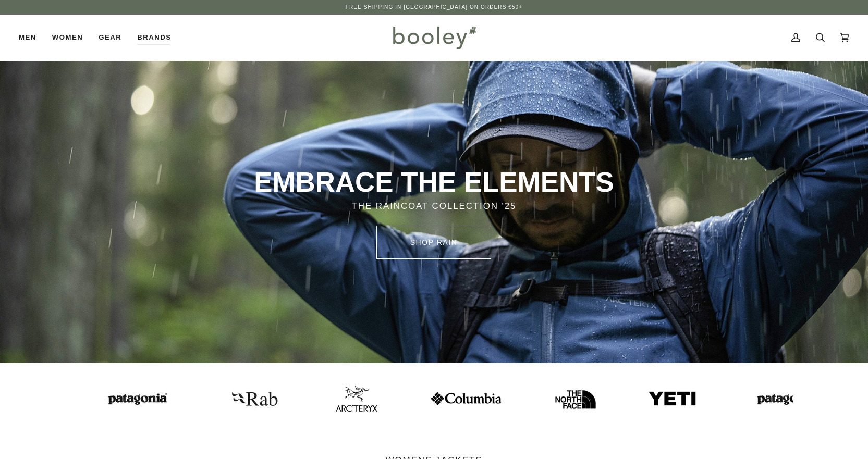 This screenshot has height=459, width=868. I want to click on a: Brands, so click(154, 37).